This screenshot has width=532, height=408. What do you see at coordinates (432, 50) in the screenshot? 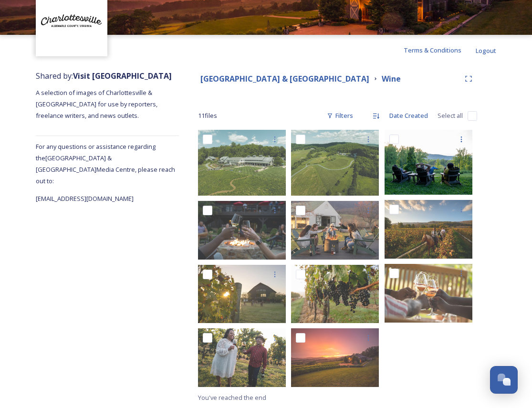
I see `span: Terms & Conditions` at bounding box center [432, 50].